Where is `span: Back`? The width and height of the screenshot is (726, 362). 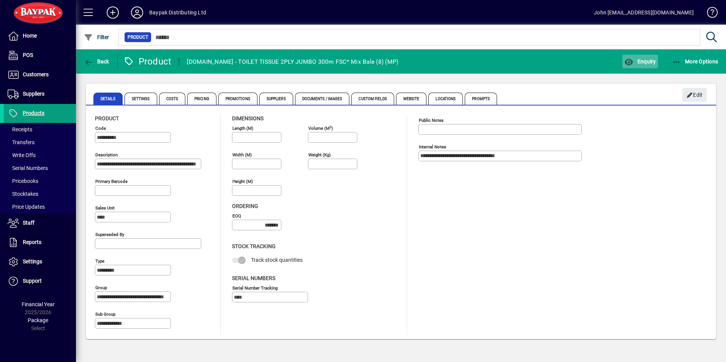 span: Back is located at coordinates (96, 62).